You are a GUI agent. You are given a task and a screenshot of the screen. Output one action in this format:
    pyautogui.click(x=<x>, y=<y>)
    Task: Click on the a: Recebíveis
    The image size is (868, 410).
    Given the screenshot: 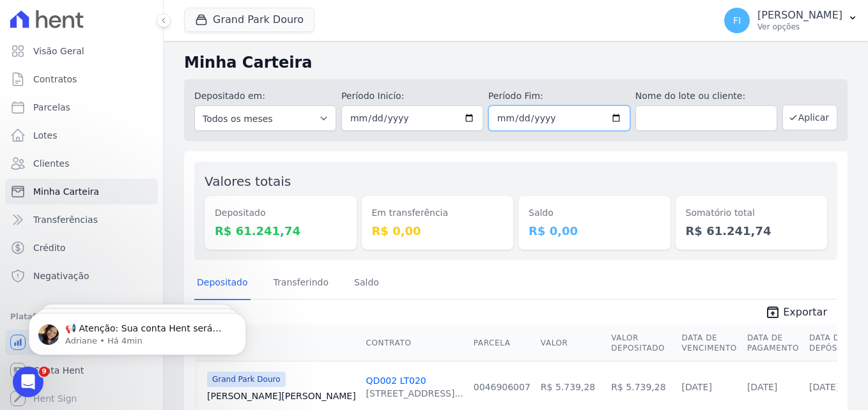 What is the action you would take?
    pyautogui.click(x=81, y=342)
    